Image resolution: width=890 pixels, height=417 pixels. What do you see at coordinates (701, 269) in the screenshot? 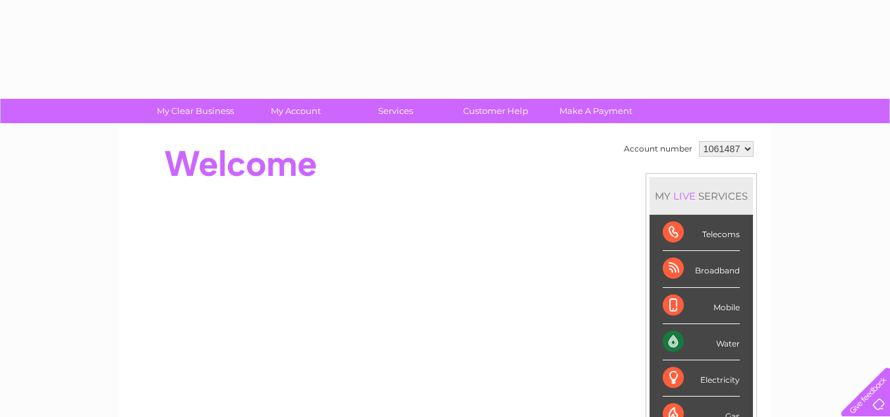
I see `div: Broadband` at bounding box center [701, 269].